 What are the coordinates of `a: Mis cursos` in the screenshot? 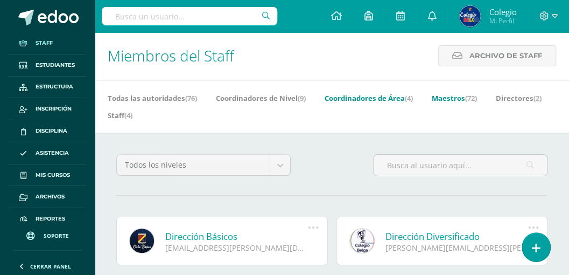 It's located at (47, 175).